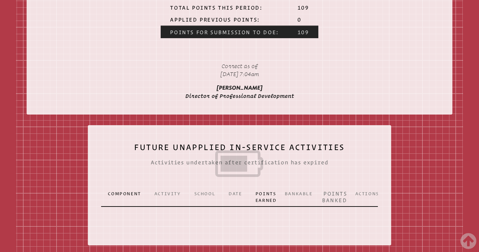  Describe the element at coordinates (224, 32) in the screenshot. I see `p: Points for Submission to DoE:` at that location.